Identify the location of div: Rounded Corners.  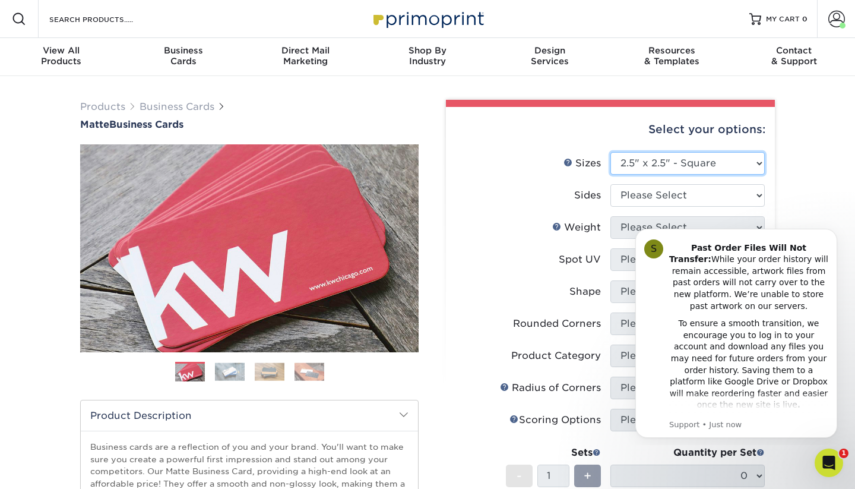
(557, 324).